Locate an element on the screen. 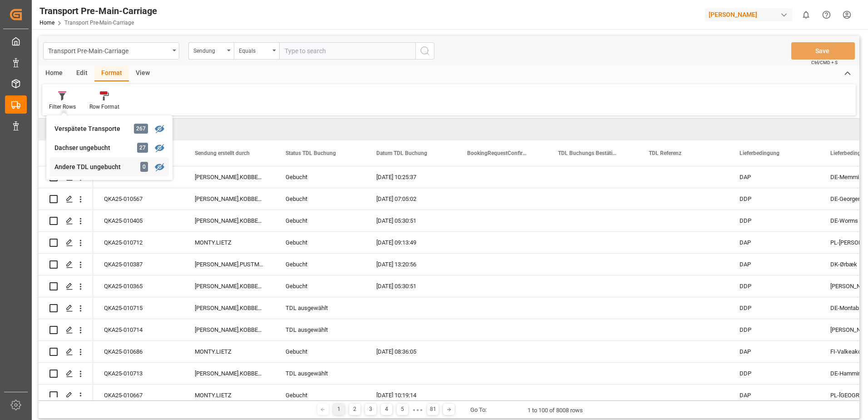 The height and width of the screenshot is (420, 868). div: Filter Rows is located at coordinates (62, 107).